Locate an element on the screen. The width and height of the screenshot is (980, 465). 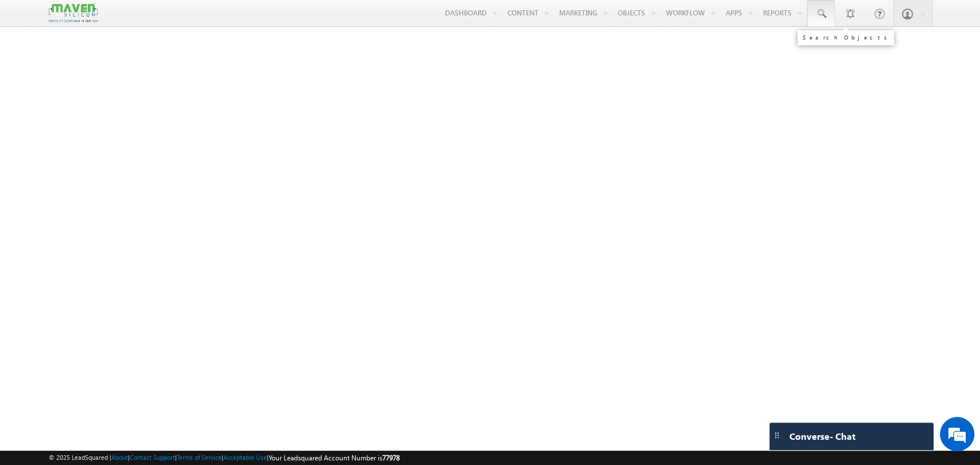
img: carter-drag is located at coordinates (777, 435).